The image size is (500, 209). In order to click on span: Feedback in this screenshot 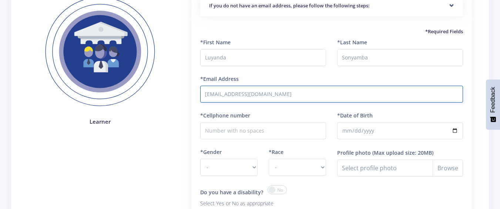, I will do `click(493, 100)`.